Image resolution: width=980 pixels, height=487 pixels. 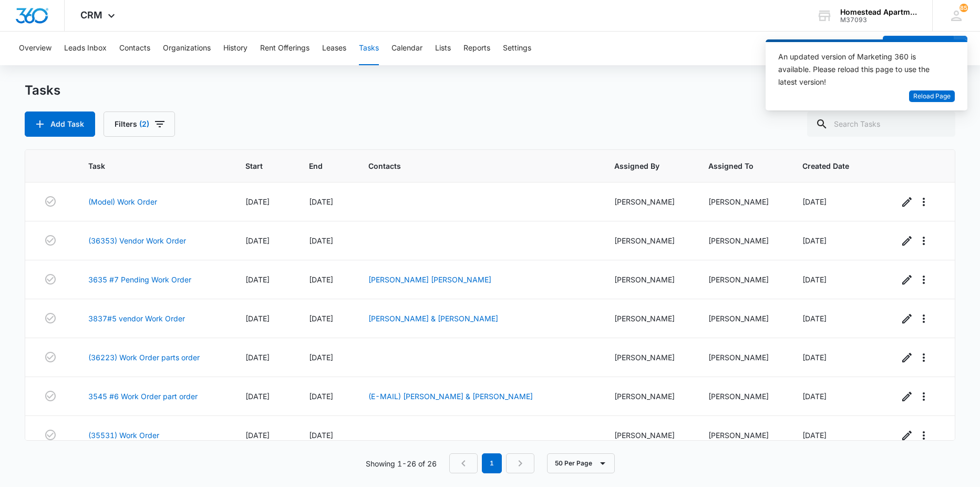 I want to click on a: (35531) Work Order, so click(x=123, y=434).